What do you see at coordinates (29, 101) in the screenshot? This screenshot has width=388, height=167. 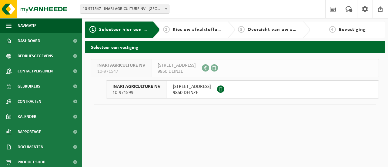 I see `span: Contracten` at bounding box center [29, 101].